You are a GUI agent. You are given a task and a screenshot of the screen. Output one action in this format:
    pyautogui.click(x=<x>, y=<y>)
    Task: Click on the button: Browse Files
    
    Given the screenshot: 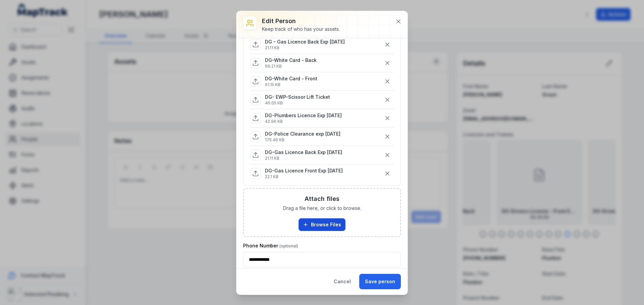 What is the action you would take?
    pyautogui.click(x=322, y=225)
    